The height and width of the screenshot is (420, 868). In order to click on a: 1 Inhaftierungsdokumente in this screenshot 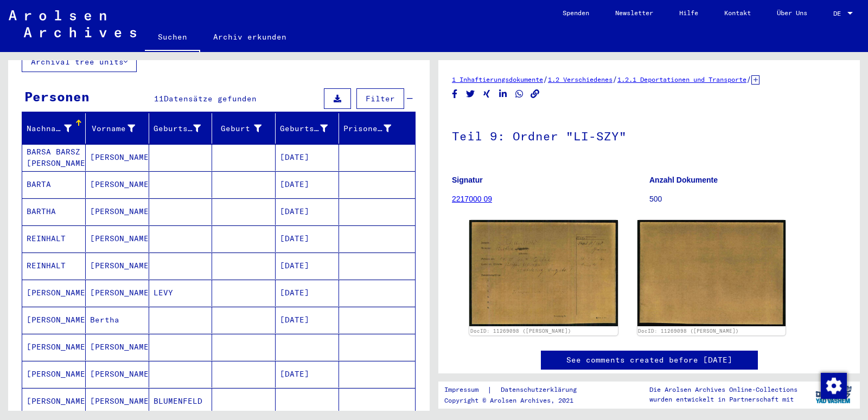, I will do `click(498, 79)`.